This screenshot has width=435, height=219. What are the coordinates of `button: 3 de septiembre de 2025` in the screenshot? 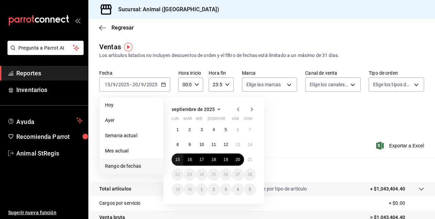 It's located at (201, 130).